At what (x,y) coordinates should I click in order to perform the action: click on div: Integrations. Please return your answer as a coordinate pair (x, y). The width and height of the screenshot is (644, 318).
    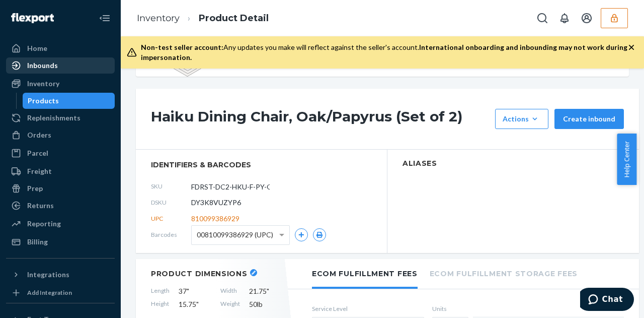
    Looking at the image, I should click on (48, 274).